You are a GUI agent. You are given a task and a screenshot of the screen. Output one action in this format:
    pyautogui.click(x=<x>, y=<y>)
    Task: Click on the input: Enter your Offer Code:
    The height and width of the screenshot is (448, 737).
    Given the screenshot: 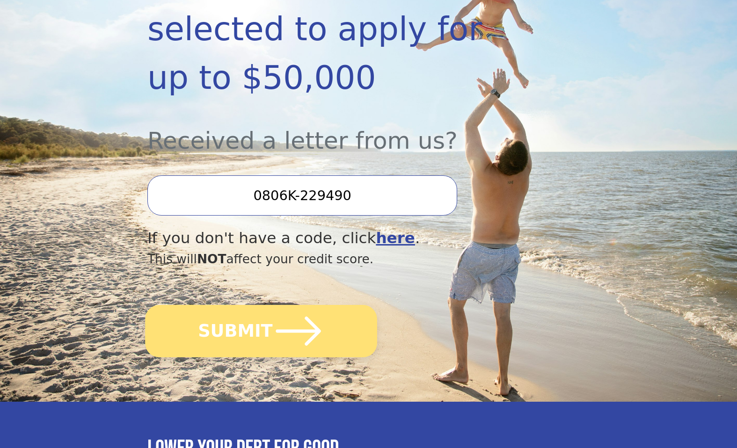 What is the action you would take?
    pyautogui.click(x=302, y=195)
    